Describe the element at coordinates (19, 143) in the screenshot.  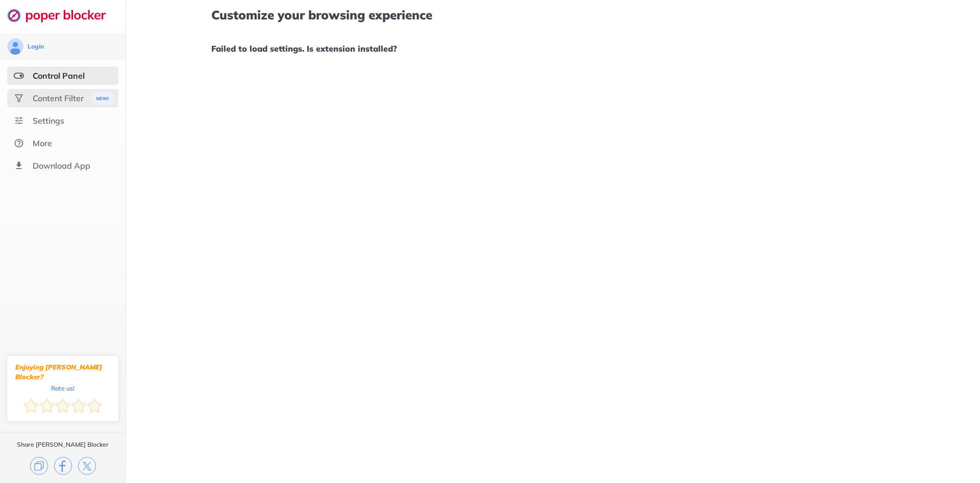
I see `img: about.svg` at that location.